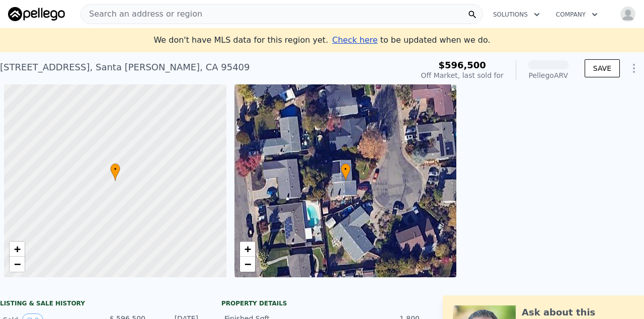  Describe the element at coordinates (322, 303) in the screenshot. I see `div: Property details` at that location.